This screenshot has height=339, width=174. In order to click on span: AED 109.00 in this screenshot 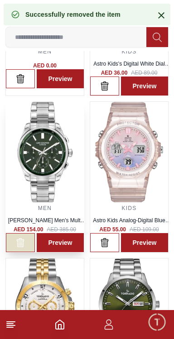, I will do `click(144, 230)`.